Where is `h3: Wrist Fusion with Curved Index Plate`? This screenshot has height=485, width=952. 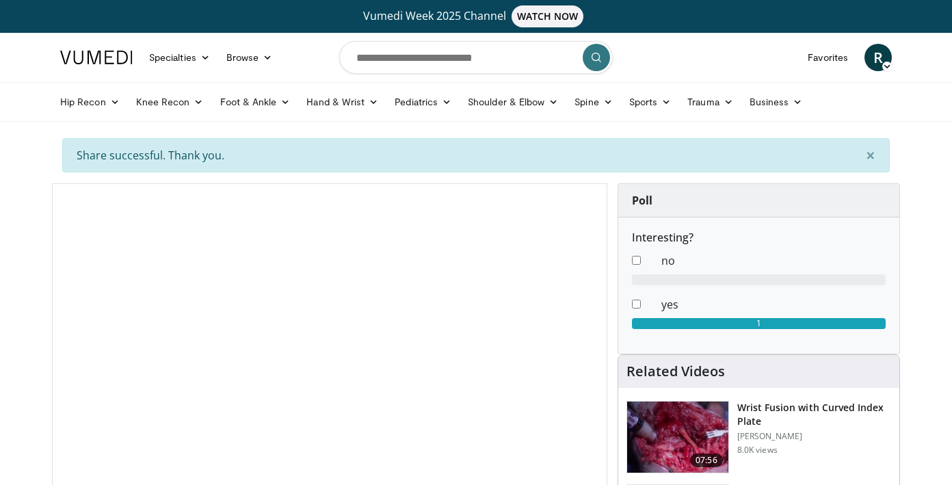
h3: Wrist Fusion with Curved Index Plate is located at coordinates (814, 414).